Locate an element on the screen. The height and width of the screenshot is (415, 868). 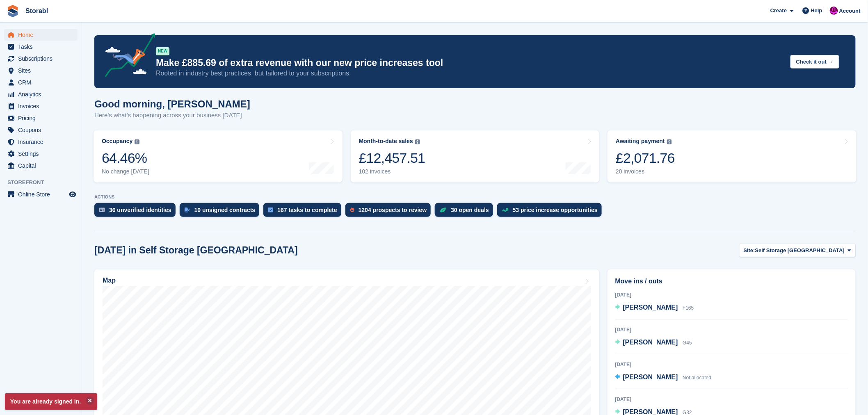
a: Preview store is located at coordinates (72, 194).